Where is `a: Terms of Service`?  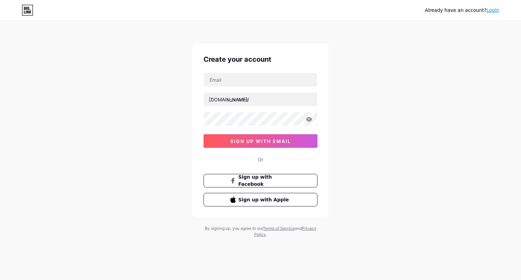
a: Terms of Service is located at coordinates (279, 228).